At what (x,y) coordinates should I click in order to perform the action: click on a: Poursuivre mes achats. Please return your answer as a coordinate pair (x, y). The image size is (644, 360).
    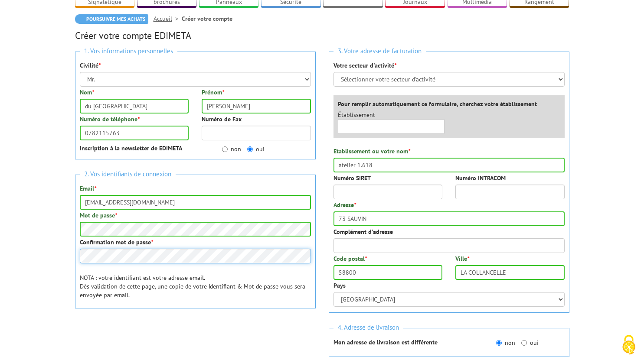
    Looking at the image, I should click on (111, 19).